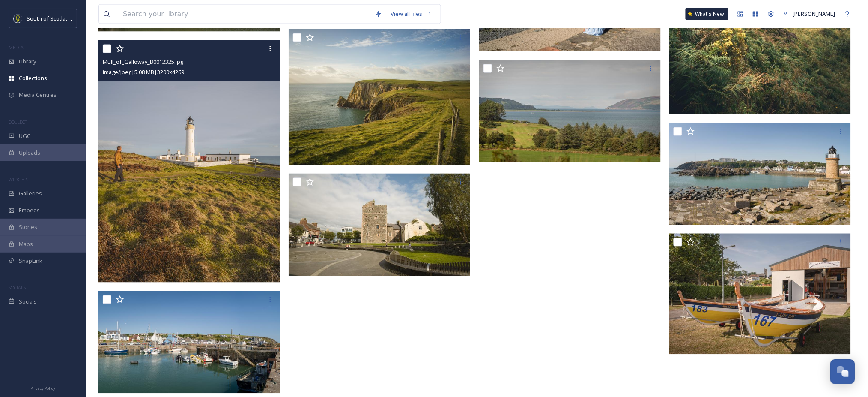  Describe the element at coordinates (28, 226) in the screenshot. I see `span: Stories` at that location.